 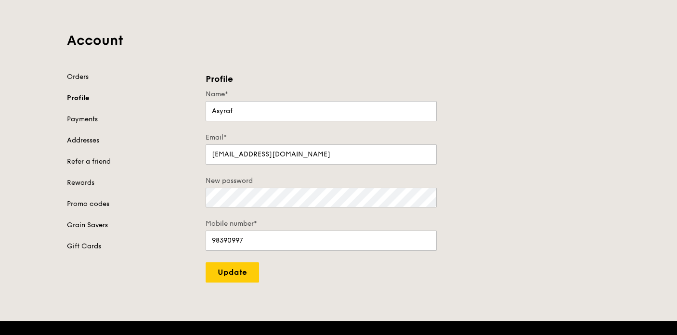 What do you see at coordinates (321, 94) in the screenshot?
I see `label: Name*` at bounding box center [321, 94].